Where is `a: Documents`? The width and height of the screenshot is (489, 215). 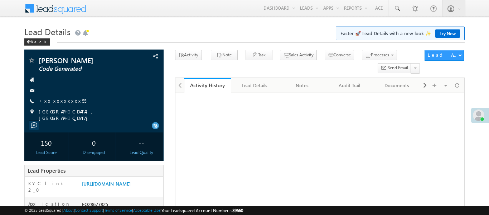 a: Documents is located at coordinates (397, 85).